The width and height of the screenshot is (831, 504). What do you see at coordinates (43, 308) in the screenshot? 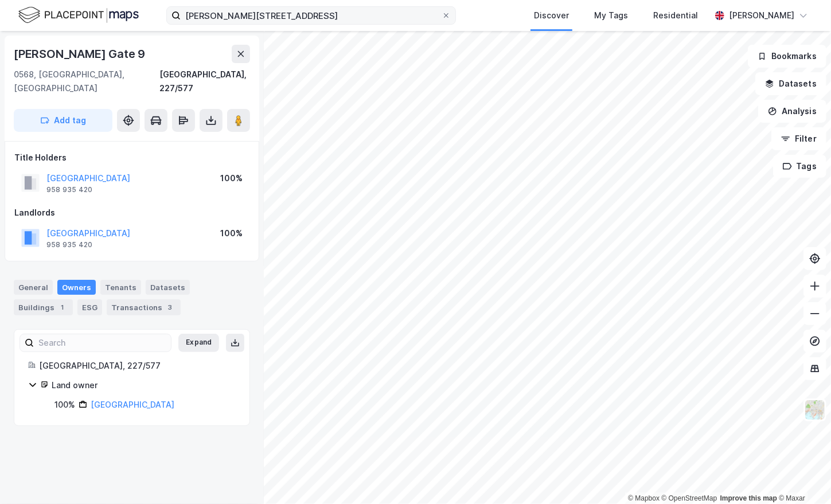
I see `div: Buildings` at bounding box center [43, 308].